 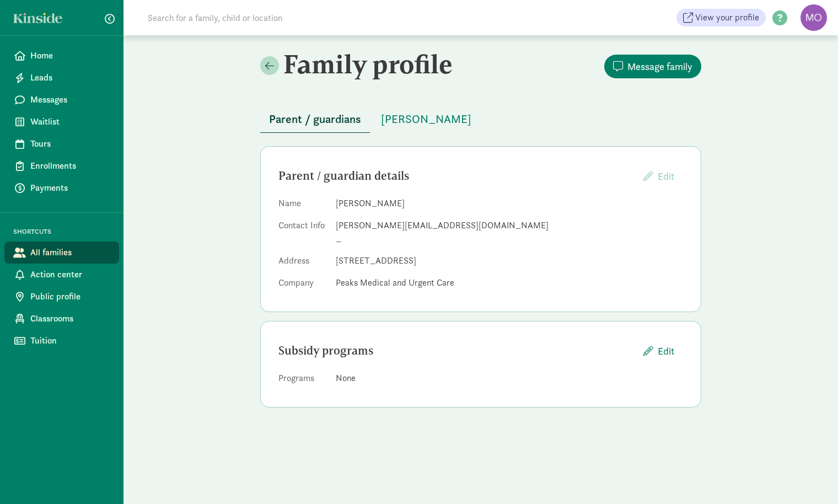 I want to click on a: Classrooms, so click(x=62, y=319).